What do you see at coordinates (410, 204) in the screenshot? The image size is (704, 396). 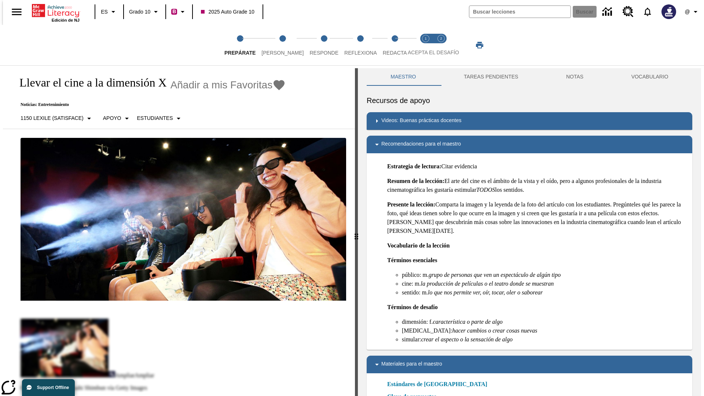 I see `strong: Presente la lección` at bounding box center [410, 204].